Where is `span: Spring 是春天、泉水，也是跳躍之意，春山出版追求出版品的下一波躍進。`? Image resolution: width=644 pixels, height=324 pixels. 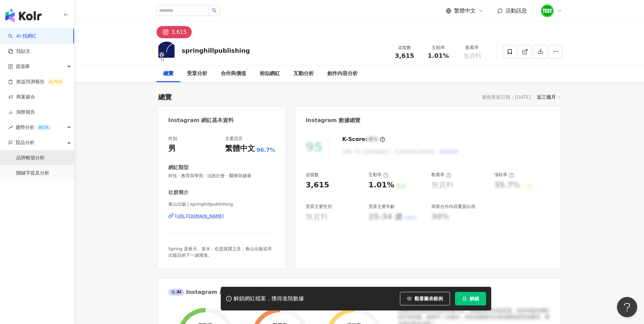 span: Spring 是春天、泉水，也是跳躍之意，春山出版追求出版品的下一波躍進。 is located at coordinates (220, 251).